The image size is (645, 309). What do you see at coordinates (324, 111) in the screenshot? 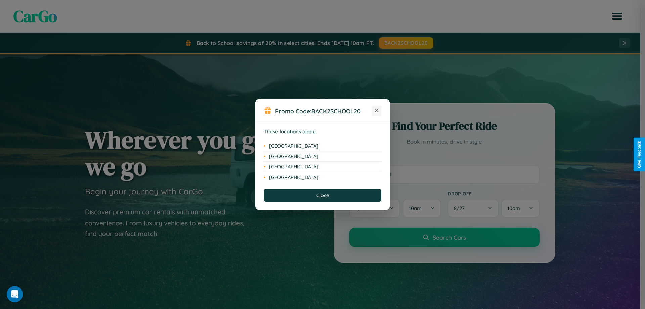
I see `h3: Promo Code:` at bounding box center [324, 111].